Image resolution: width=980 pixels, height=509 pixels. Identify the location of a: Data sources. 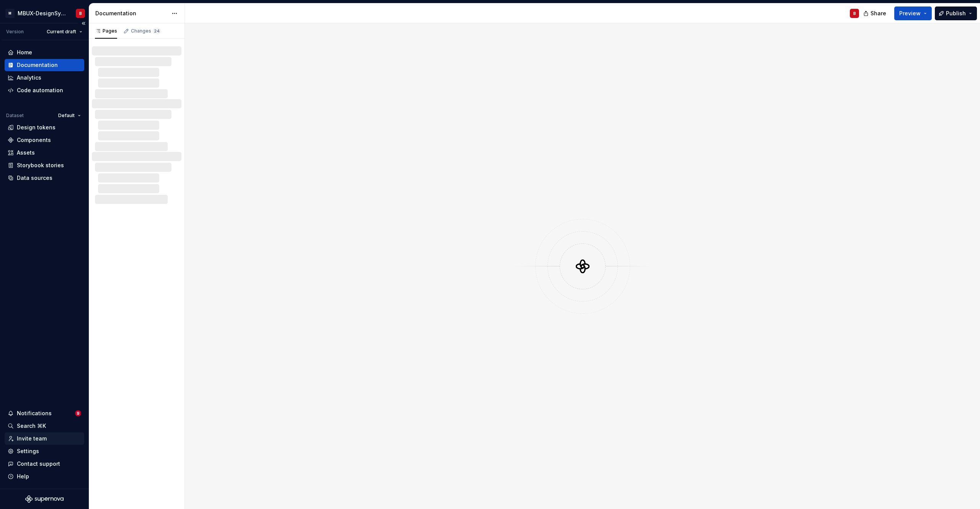
(45, 178).